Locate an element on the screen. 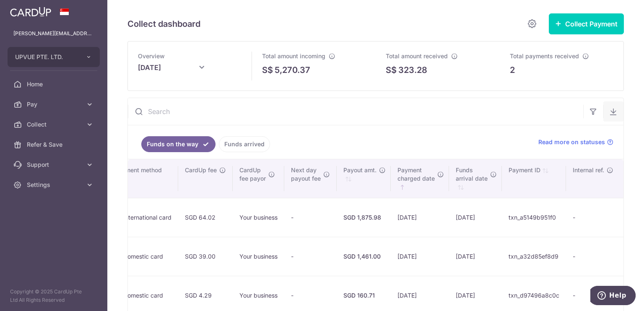 The image size is (644, 311). span: Support is located at coordinates (54, 165).